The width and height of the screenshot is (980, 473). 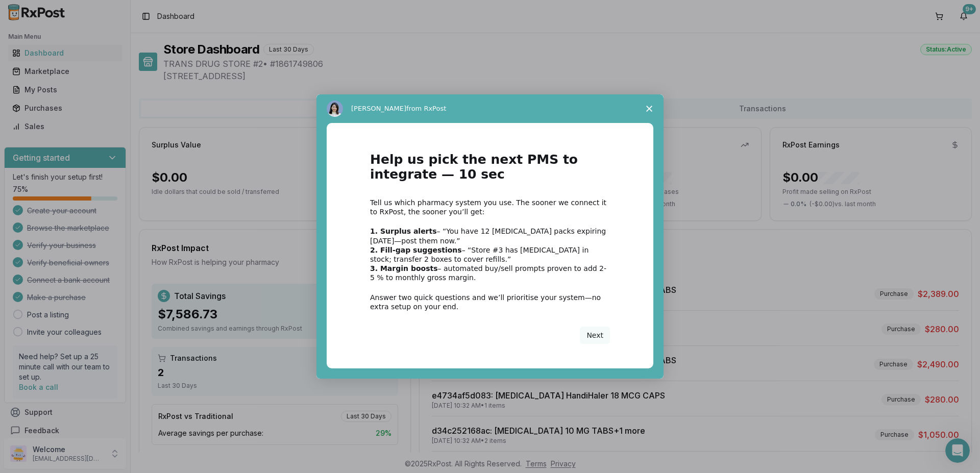 I want to click on img: Profile image for Alice, so click(x=335, y=108).